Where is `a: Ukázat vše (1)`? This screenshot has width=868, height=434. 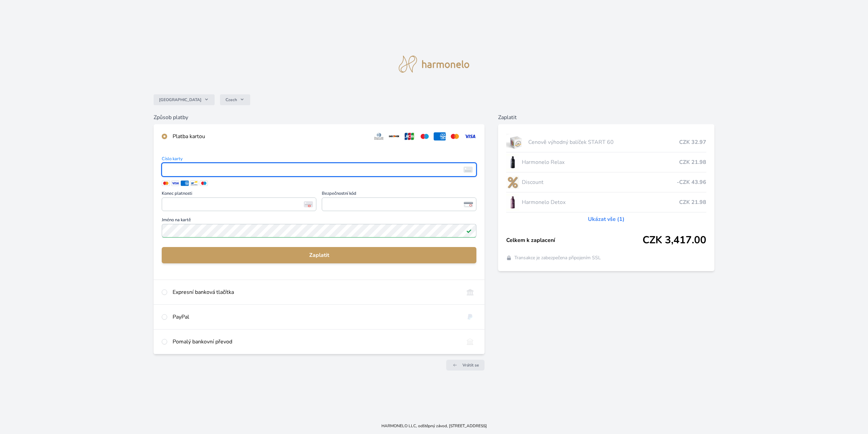
a: Ukázat vše (1) is located at coordinates (606, 219).